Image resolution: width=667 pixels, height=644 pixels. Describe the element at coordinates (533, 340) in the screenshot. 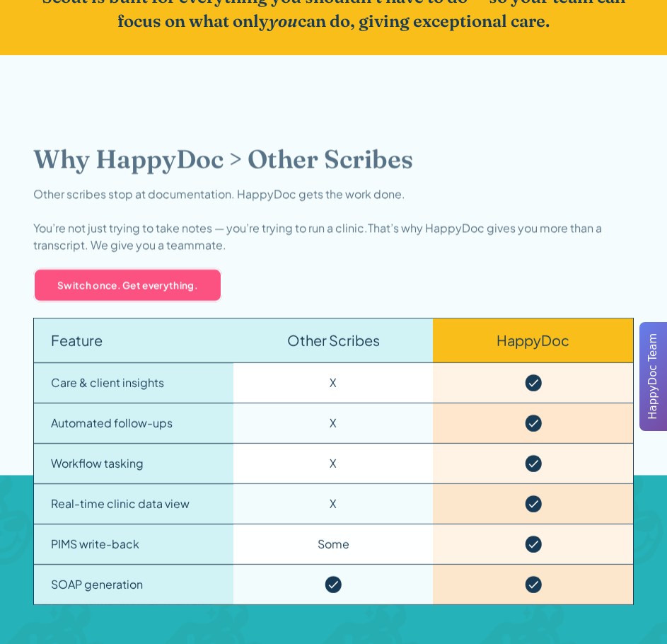

I see `div: HappyDoc` at that location.